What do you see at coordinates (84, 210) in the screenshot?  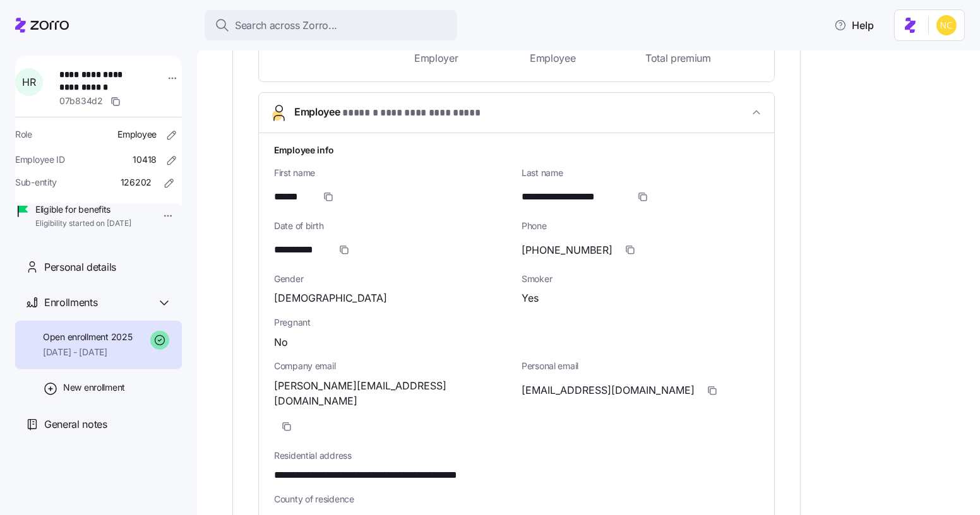 I see `span: Eligible for benefits` at bounding box center [84, 210].